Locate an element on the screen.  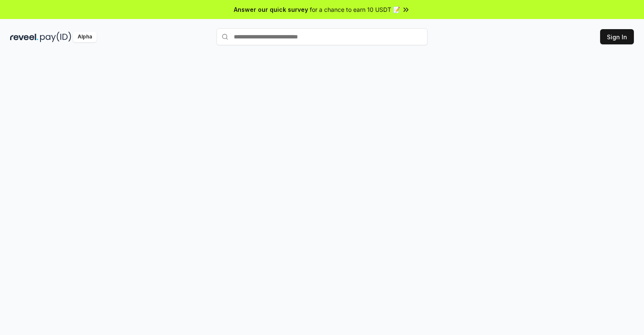
img: pay_id is located at coordinates (56, 37).